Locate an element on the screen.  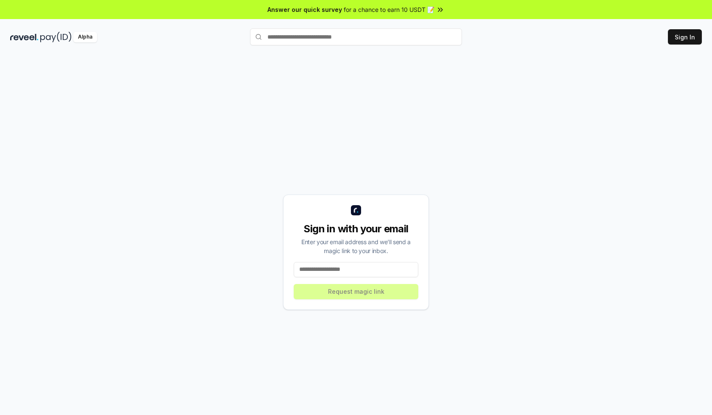
span: for a chance to earn 10 USDT 📝 is located at coordinates (389, 9).